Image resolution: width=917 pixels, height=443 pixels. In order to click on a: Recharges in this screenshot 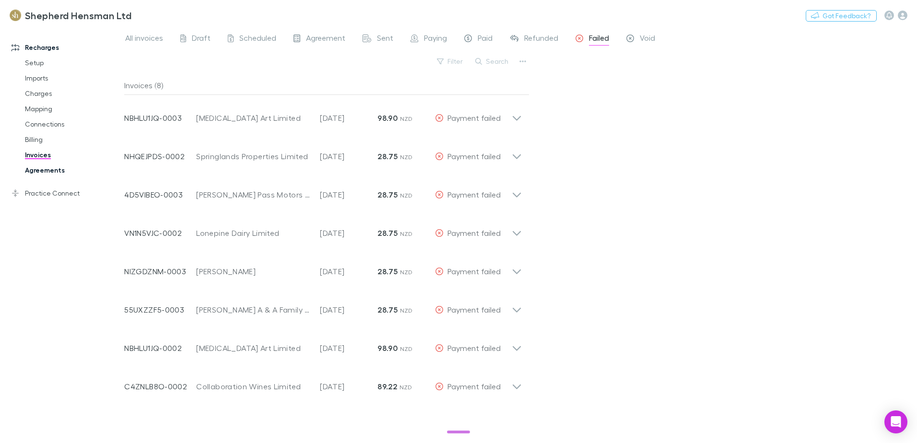, I will do `click(66, 47)`.